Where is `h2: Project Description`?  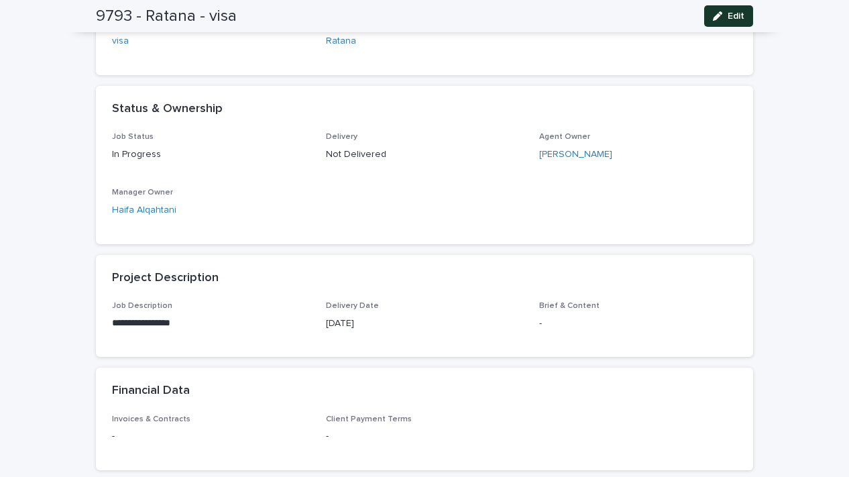 h2: Project Description is located at coordinates (165, 278).